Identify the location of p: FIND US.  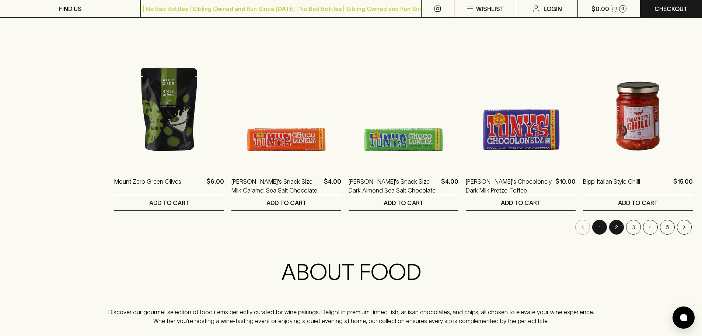
(70, 9).